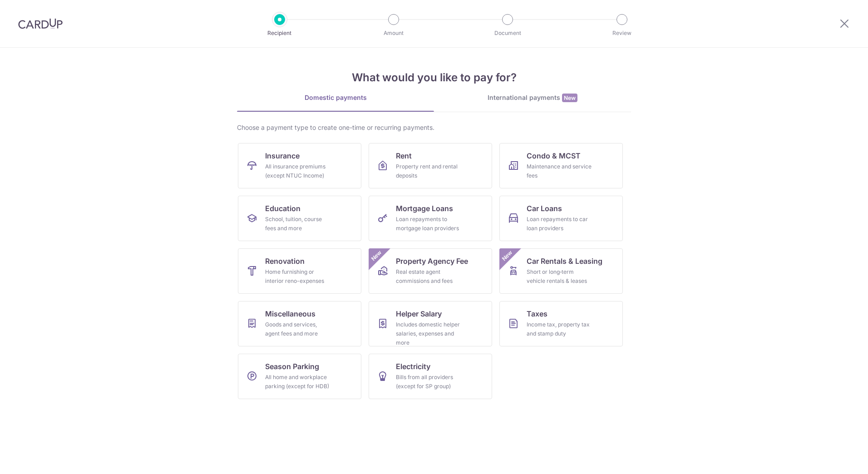 This screenshot has height=474, width=868. I want to click on div: Short or long‑term vehicle rentals & leases, so click(559, 276).